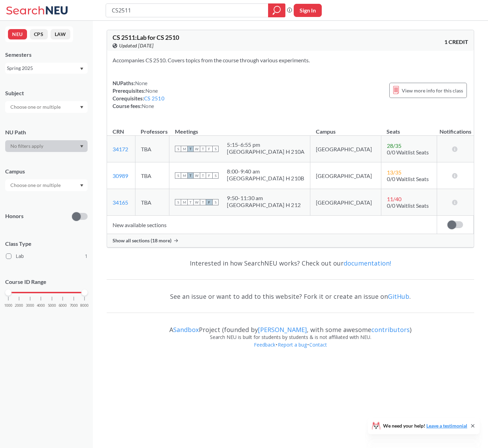 The height and width of the screenshot is (448, 488). What do you see at coordinates (394, 172) in the screenshot?
I see `span: 13 / 35` at bounding box center [394, 172].